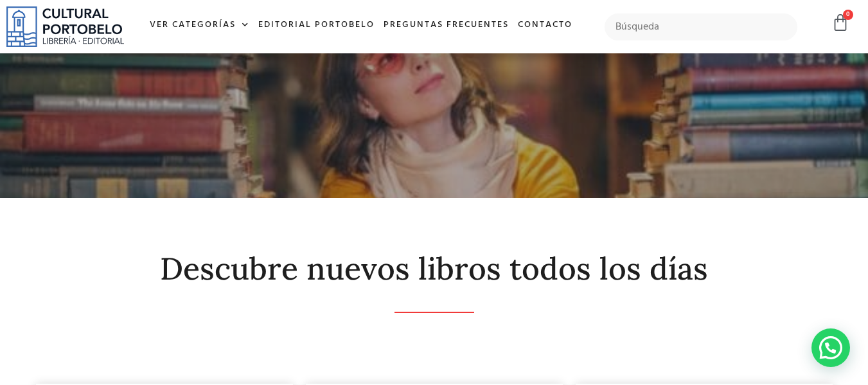 The height and width of the screenshot is (385, 868). What do you see at coordinates (830, 348) in the screenshot?
I see `div: Contactar por WhatsApp` at bounding box center [830, 348].